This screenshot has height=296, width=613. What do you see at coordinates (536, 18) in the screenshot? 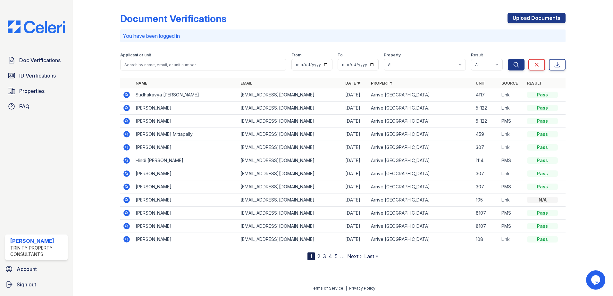
I see `a: Upload Documents` at bounding box center [536, 18].